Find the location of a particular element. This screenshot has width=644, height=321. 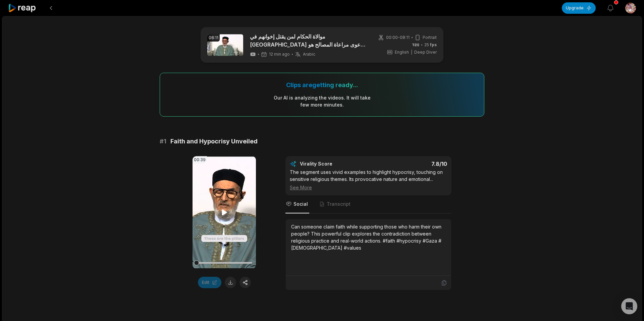

div: Virality Score is located at coordinates (336, 164).